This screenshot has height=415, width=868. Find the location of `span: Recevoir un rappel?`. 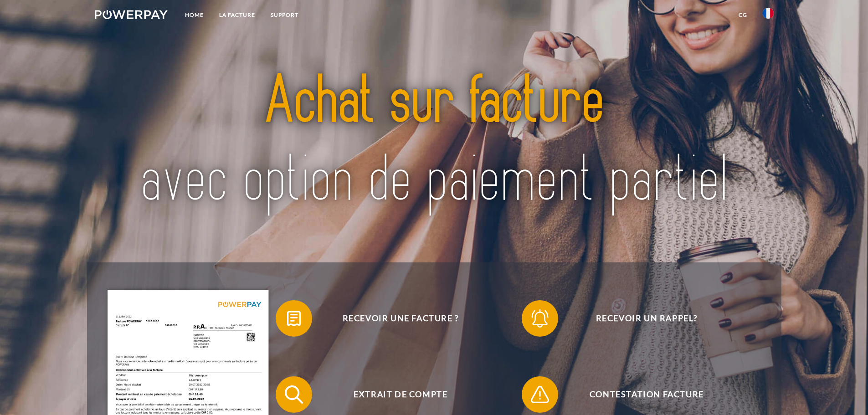

span: Recevoir un rappel? is located at coordinates (647, 318).